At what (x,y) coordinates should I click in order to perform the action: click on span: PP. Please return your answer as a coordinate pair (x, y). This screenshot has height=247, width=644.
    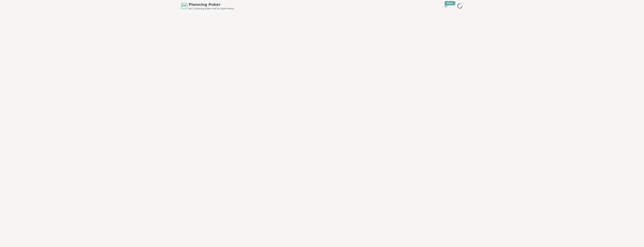
    Looking at the image, I should click on (184, 6).